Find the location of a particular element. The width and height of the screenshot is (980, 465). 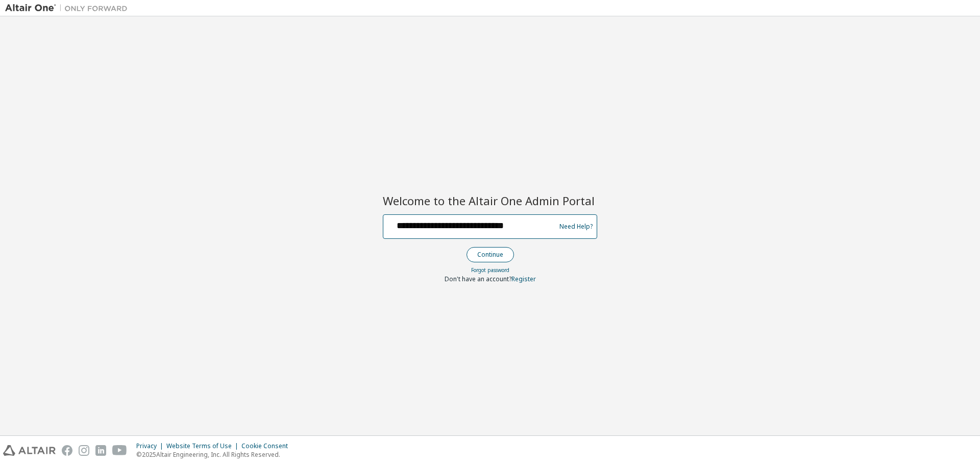

a: Need Help? is located at coordinates (576, 226).